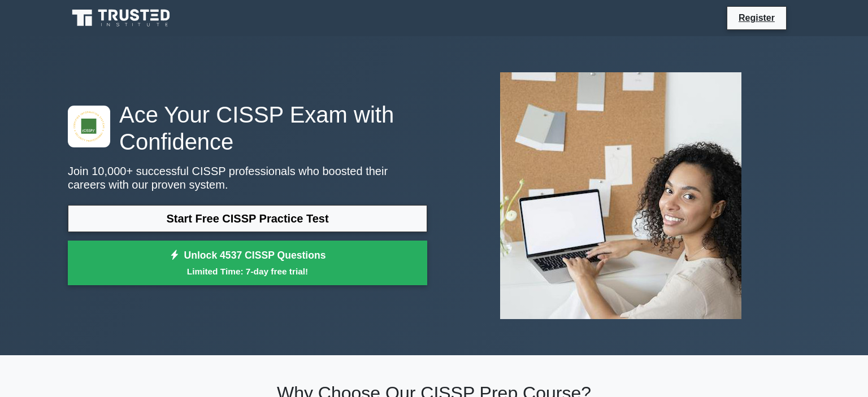 The height and width of the screenshot is (397, 868). I want to click on p: Join 10,000+ successful CISSP professionals who boosted their careers with our proven system., so click(247, 178).